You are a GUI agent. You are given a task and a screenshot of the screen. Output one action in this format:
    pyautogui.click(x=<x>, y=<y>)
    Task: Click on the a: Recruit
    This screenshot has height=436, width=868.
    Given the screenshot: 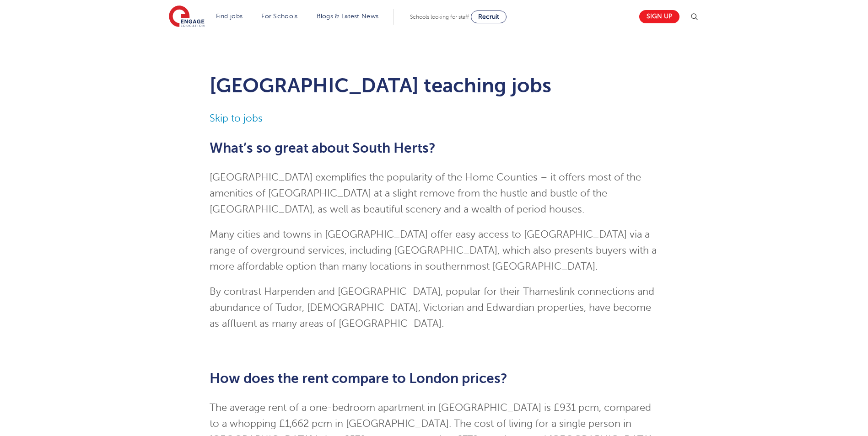 What is the action you would take?
    pyautogui.click(x=489, y=17)
    